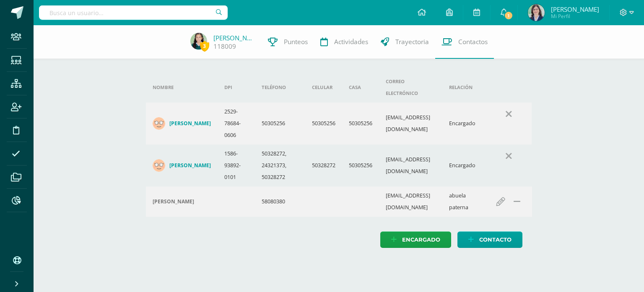  Describe the element at coordinates (464, 87) in the screenshot. I see `th: Relación` at that location.